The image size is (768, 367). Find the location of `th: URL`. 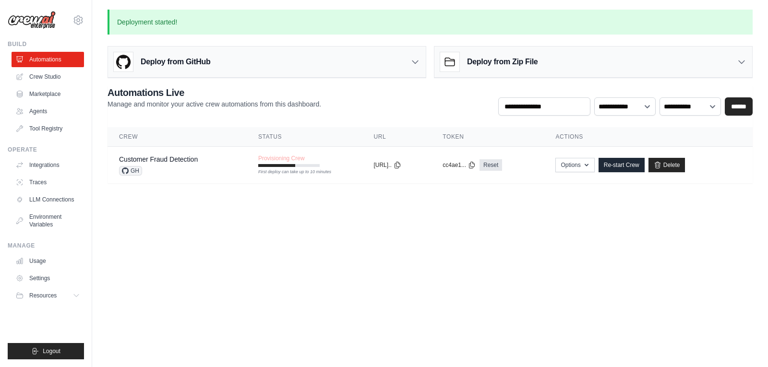

th: URL is located at coordinates (396, 137).